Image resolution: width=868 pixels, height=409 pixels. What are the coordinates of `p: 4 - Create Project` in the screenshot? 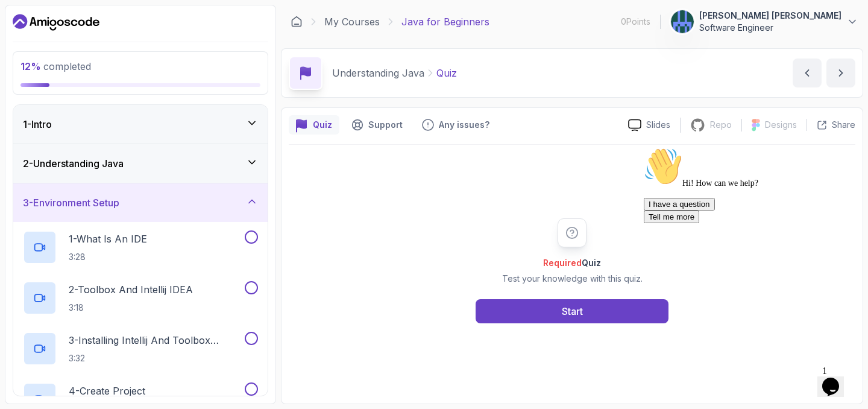 It's located at (106, 391).